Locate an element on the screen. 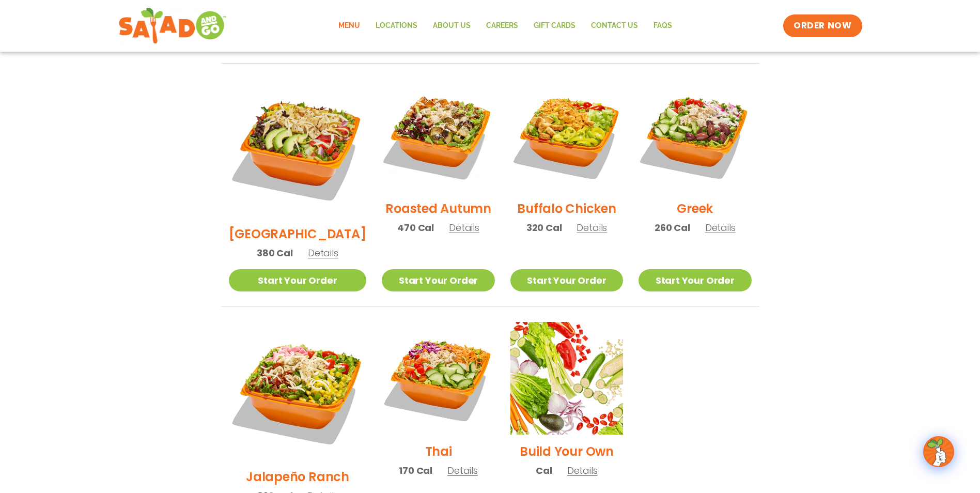 The height and width of the screenshot is (493, 980). a: Contact Us is located at coordinates (614, 26).